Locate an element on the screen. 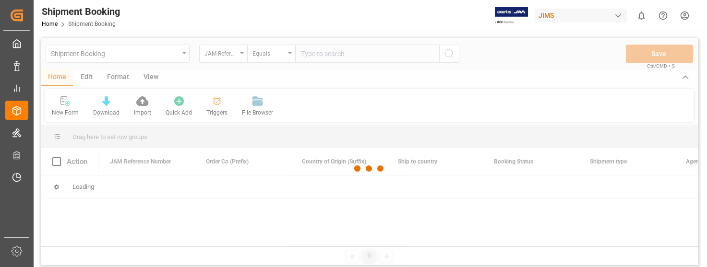 Image resolution: width=707 pixels, height=267 pixels. a: Home is located at coordinates (49, 24).